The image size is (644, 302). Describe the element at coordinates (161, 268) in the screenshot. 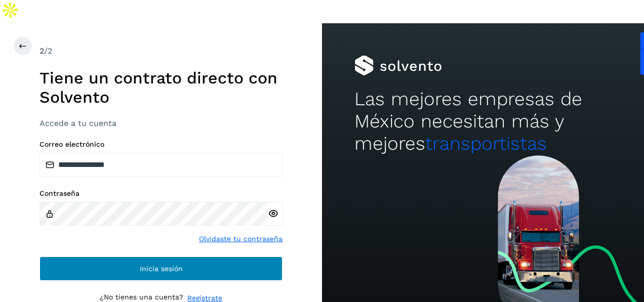

I see `button: Inicia sesión` at that location.